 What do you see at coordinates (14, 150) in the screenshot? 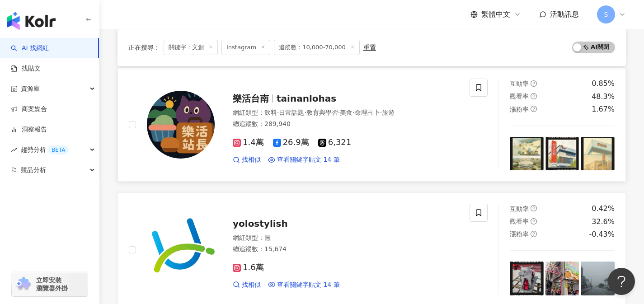
I see `span: rise` at bounding box center [14, 150].